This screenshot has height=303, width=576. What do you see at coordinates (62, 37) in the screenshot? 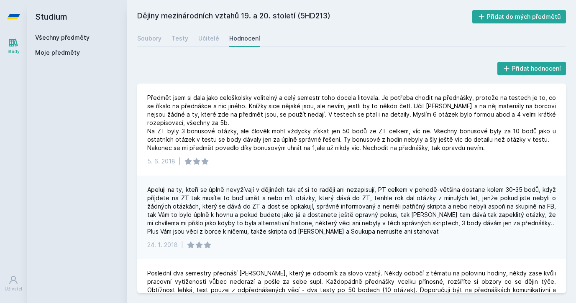
I see `a: Všechny předměty` at bounding box center [62, 37].